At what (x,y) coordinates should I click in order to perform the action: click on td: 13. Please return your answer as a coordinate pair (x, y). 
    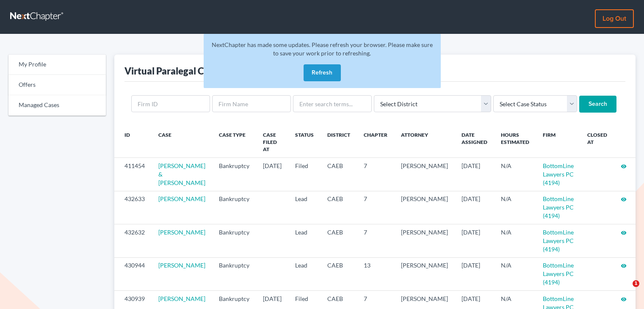
    Looking at the image, I should click on (376, 274).